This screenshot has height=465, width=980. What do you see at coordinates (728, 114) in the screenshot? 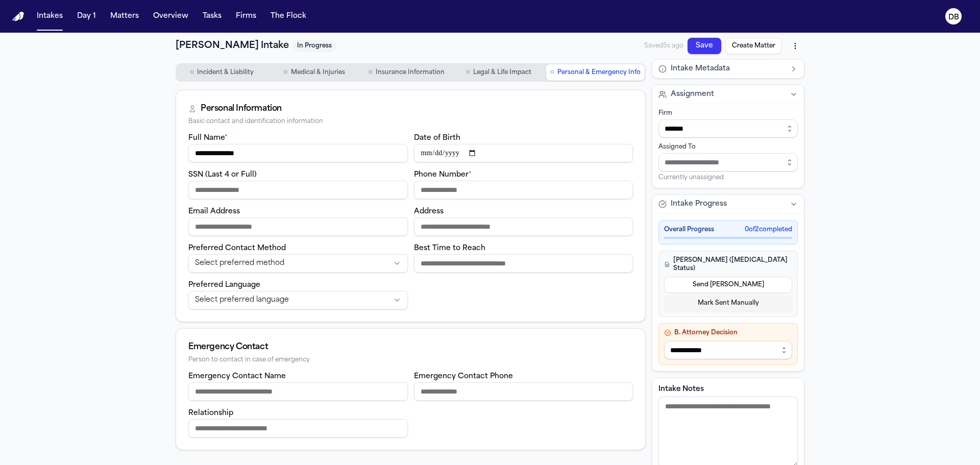
I see `div: Firm` at bounding box center [728, 114].